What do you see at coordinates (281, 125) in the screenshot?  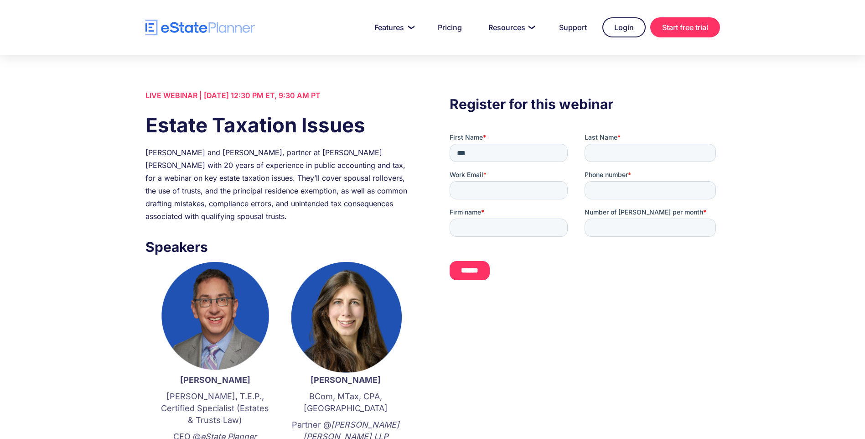 I see `h1: Estate Taxation Issues` at bounding box center [281, 125].